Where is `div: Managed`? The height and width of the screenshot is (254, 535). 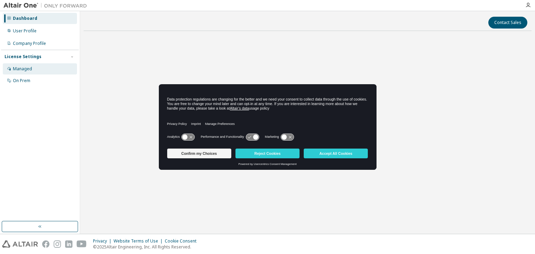
div: Managed is located at coordinates (22, 69).